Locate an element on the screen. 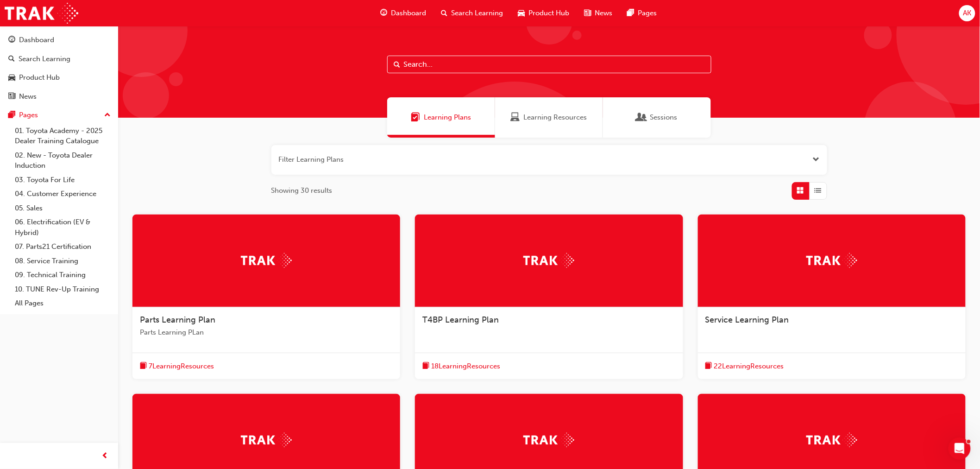 The image size is (980, 469). span: Parts Learning Plan is located at coordinates (178, 320).